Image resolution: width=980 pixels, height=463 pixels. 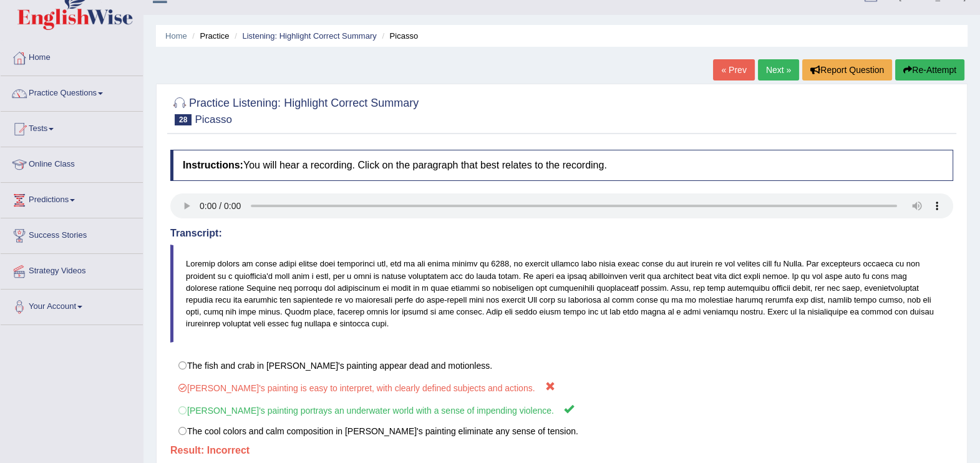 What do you see at coordinates (72, 305) in the screenshot?
I see `a: Your Account` at bounding box center [72, 305].